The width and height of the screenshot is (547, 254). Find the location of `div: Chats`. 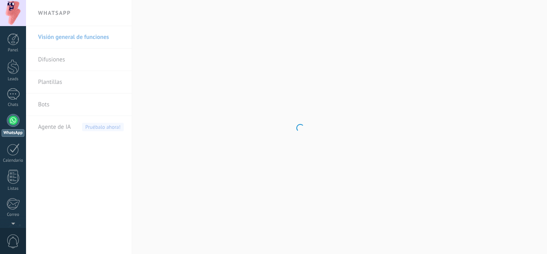

div: Chats is located at coordinates (13, 105).